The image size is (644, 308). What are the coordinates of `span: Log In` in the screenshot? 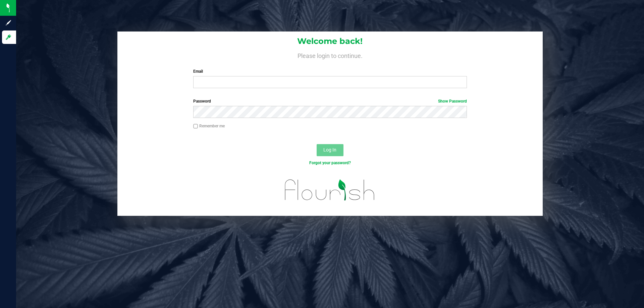 It's located at (330, 150).